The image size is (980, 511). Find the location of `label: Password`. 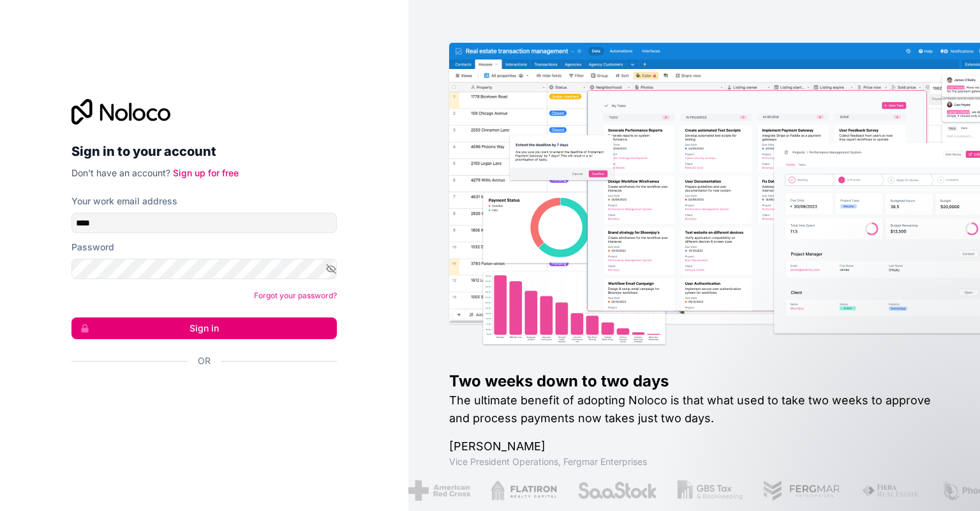

label: Password is located at coordinates (93, 247).